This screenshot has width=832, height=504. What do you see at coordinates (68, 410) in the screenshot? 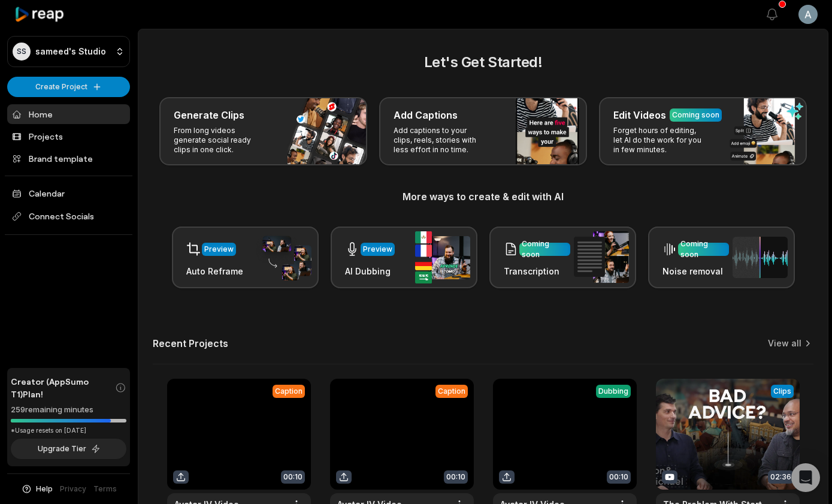
I see `div: 259 remaining minutes` at bounding box center [68, 410].